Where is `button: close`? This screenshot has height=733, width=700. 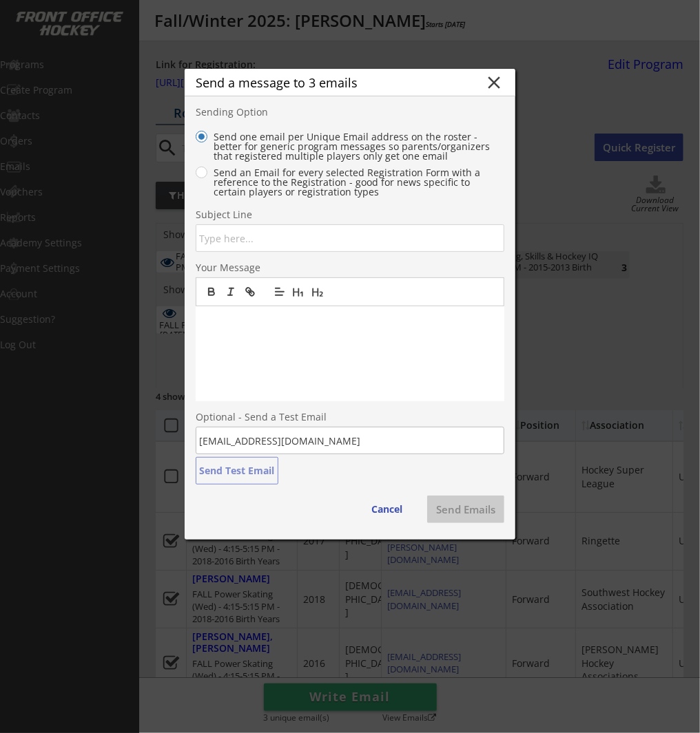
button: close is located at coordinates (494, 83).